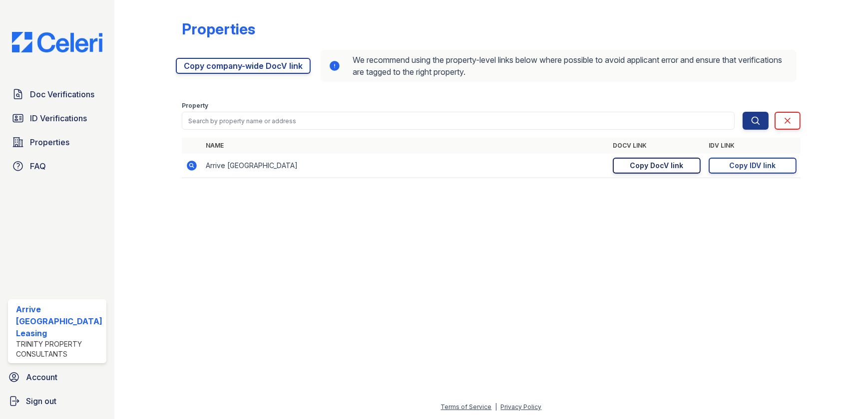 The height and width of the screenshot is (419, 868). What do you see at coordinates (62, 95) in the screenshot?
I see `span: Doc Verifications` at bounding box center [62, 95].